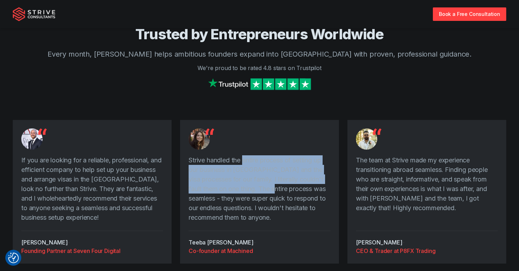  Describe the element at coordinates (92, 251) in the screenshot. I see `div: Founding Partner at Seven Four Digital` at that location.